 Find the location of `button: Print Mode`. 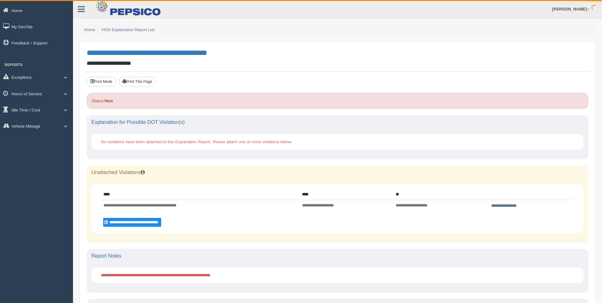

button: Print Mode is located at coordinates (101, 82).